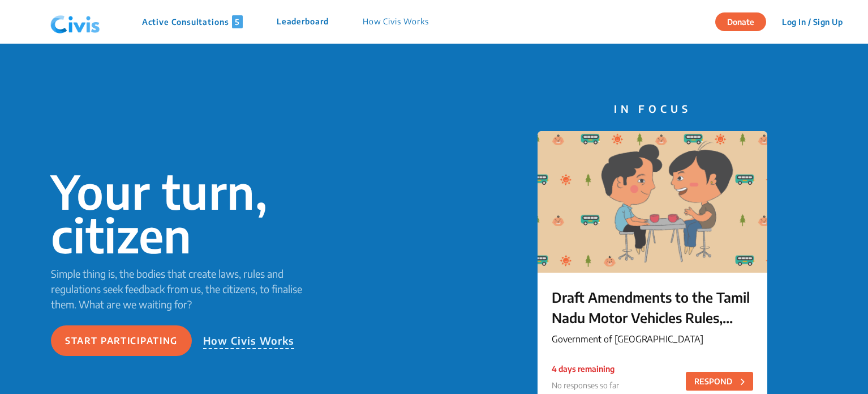  What do you see at coordinates (237, 22) in the screenshot?
I see `span: 5` at bounding box center [237, 22].